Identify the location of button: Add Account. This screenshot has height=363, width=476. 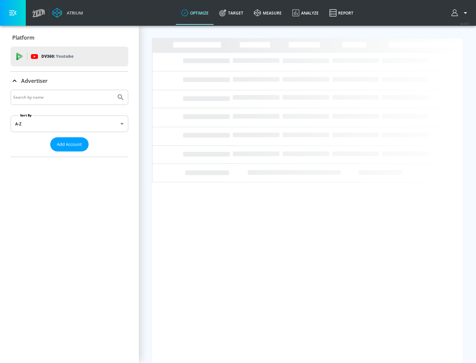
(69, 144).